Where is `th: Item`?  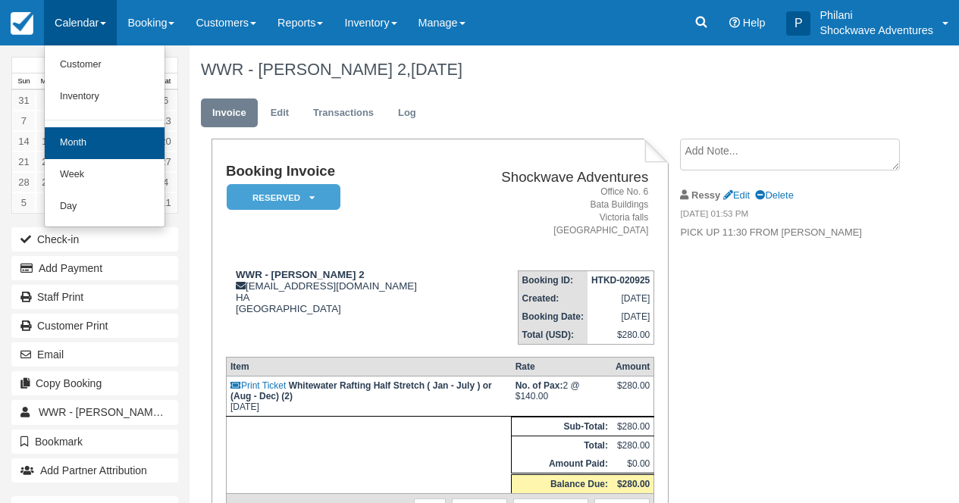 th: Item is located at coordinates (368, 367).